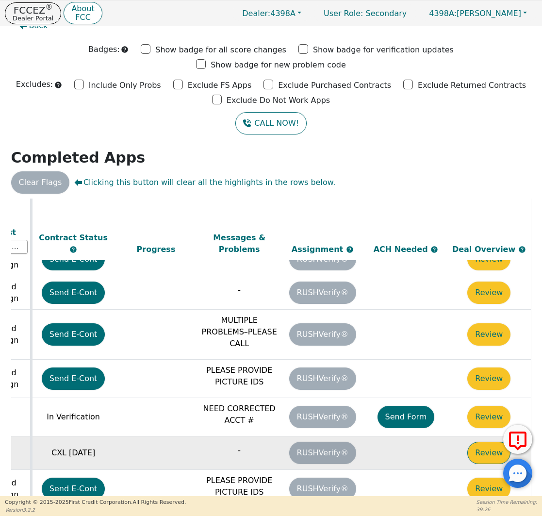 The width and height of the screenshot is (542, 517). I want to click on p: Copyright © 2015- 2025 First Credit Corporation., so click(95, 503).